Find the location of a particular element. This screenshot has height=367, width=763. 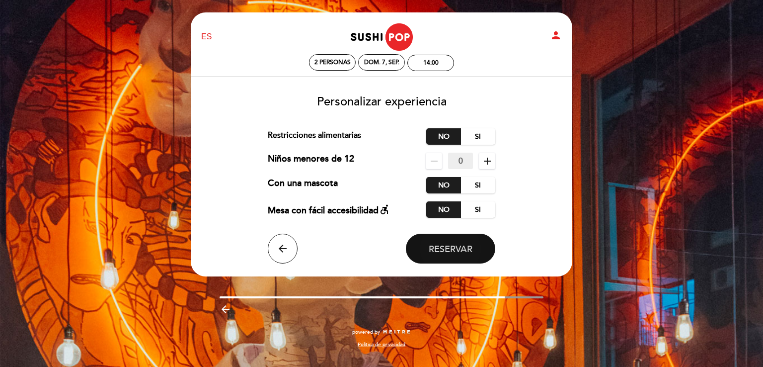

button: arrow_back is located at coordinates (283, 248).